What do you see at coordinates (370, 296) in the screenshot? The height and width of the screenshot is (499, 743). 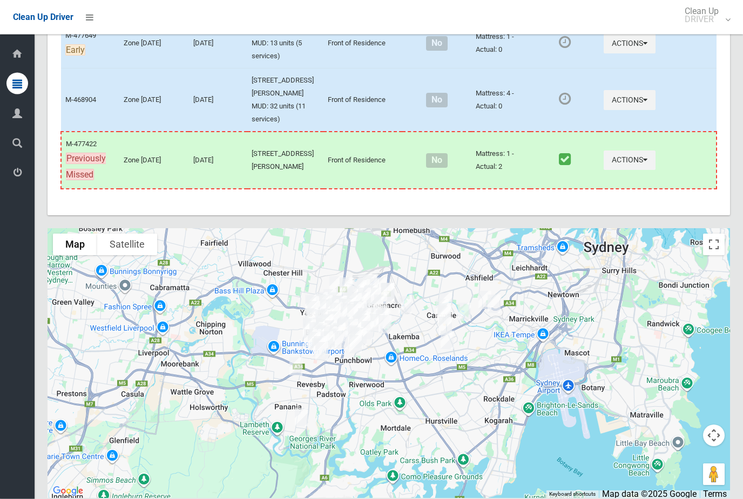 I see `div: 64 Chiswick Road, GREENACRE NSW 2190<br>Status : AssignedToRoute<br><a href="/driver/booking/4736...` at bounding box center [370, 296].